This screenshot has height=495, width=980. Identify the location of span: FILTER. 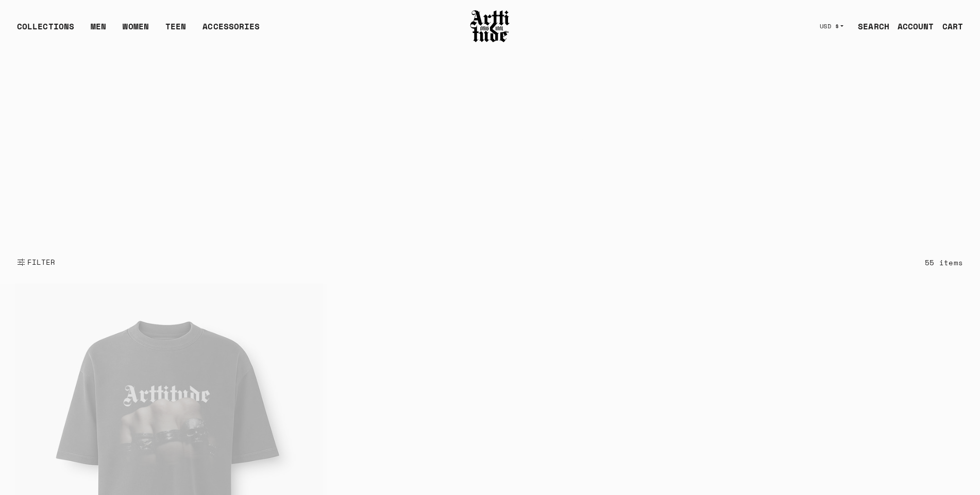
(40, 262).